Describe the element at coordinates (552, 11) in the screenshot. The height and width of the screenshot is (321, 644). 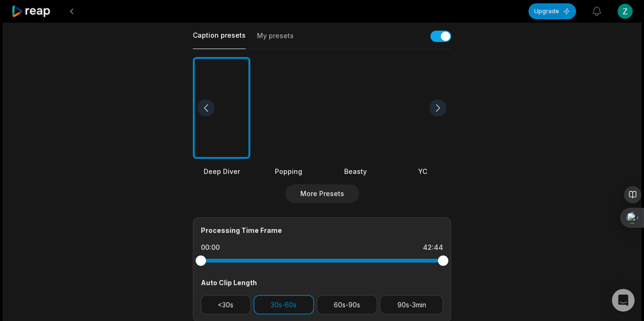
I see `button: Upgrade` at that location.